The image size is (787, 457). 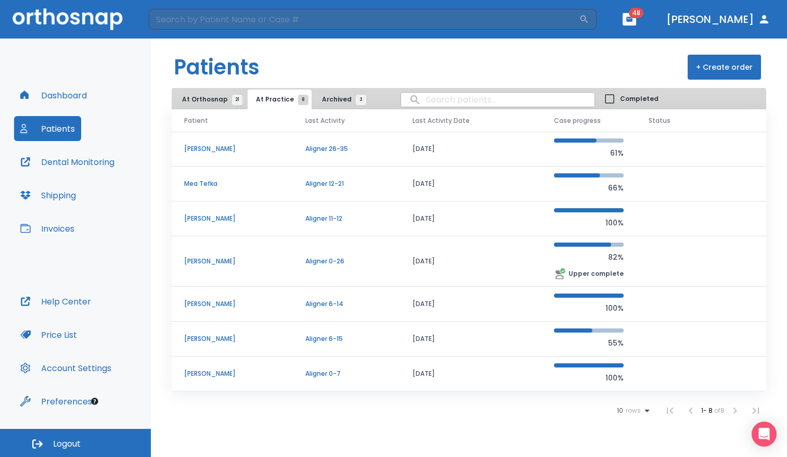 I want to click on div: Open Intercom Messenger, so click(x=764, y=434).